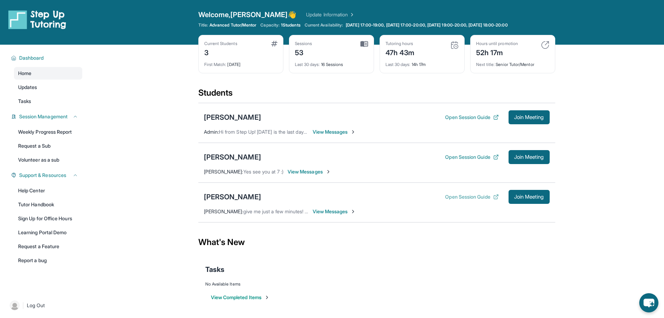 Image resolution: width=664 pixels, height=318 pixels. Describe the element at coordinates (240, 297) in the screenshot. I see `button: View Completed Items` at that location.